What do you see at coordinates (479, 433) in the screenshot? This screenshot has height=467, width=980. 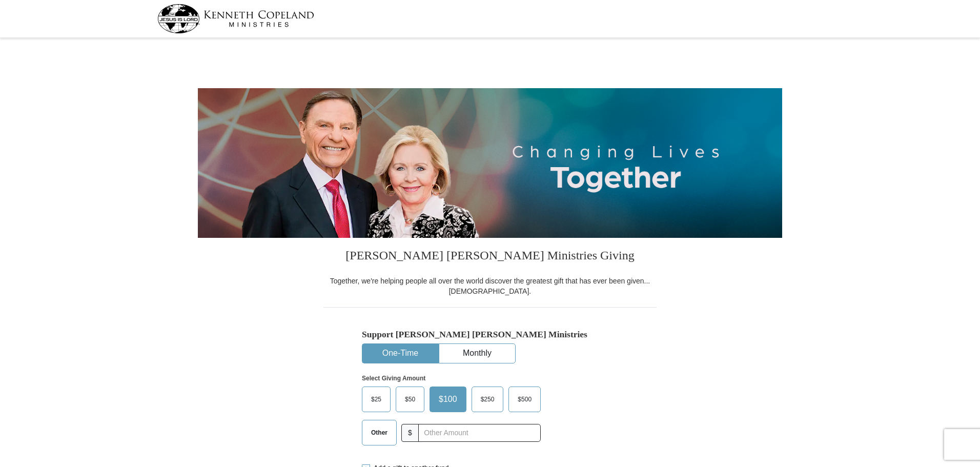 I see `input: Other Amount` at bounding box center [479, 433].